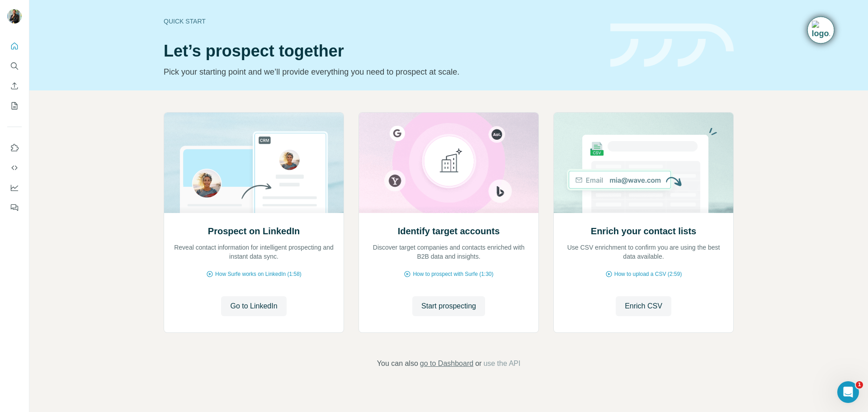 The width and height of the screenshot is (868, 412). What do you see at coordinates (14, 188) in the screenshot?
I see `button: Dashboard` at bounding box center [14, 188].